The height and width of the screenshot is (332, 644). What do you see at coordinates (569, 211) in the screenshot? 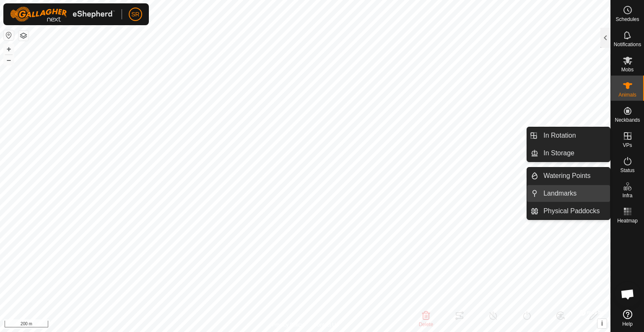
I see `li: Physical Paddocks` at bounding box center [569, 211].